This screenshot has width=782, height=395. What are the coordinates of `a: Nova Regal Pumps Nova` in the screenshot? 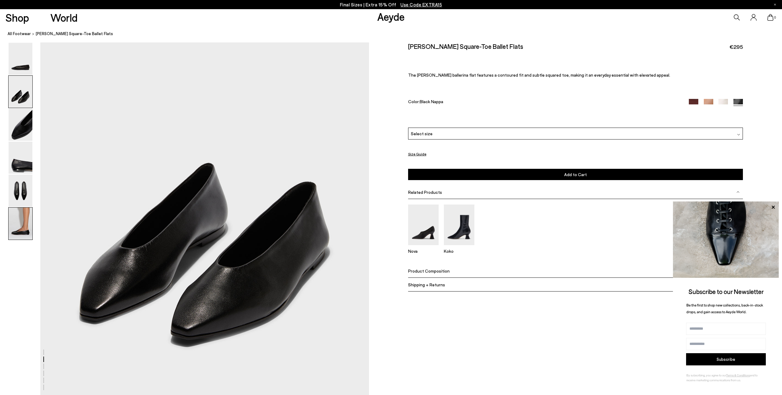 It's located at (423, 247).